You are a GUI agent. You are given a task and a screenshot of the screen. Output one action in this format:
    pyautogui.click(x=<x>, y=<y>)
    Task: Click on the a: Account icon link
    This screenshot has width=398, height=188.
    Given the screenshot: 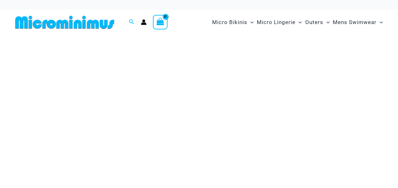 What is the action you would take?
    pyautogui.click(x=144, y=22)
    